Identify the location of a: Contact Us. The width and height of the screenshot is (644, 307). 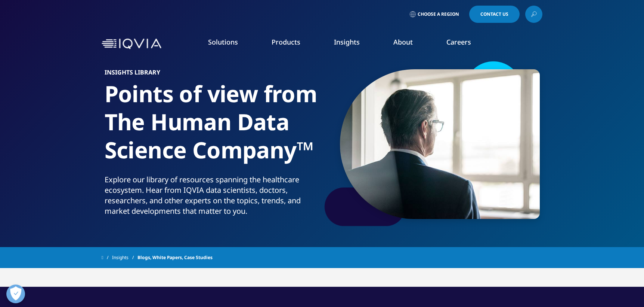
(495, 14).